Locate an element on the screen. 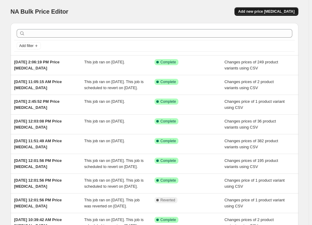 This screenshot has height=225, width=312. span: Reverted is located at coordinates (168, 200).